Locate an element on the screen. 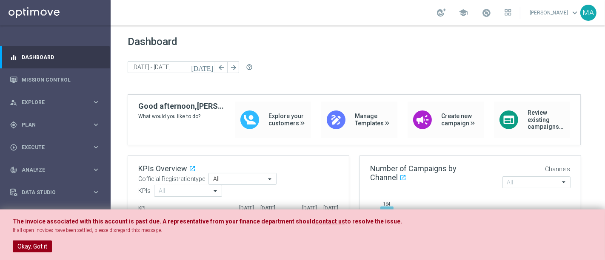 This screenshot has width=605, height=260. button: Okay, Got it is located at coordinates (32, 247).